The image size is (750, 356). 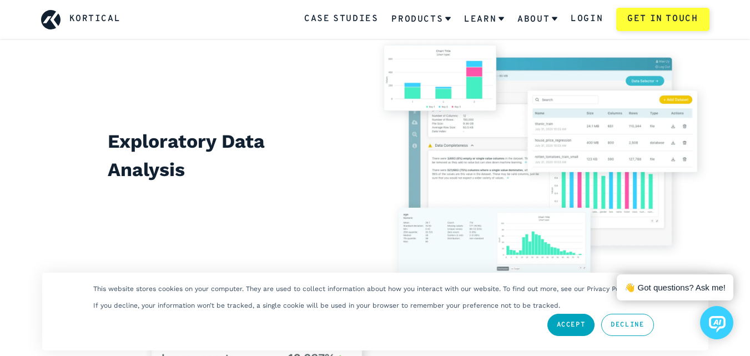 What do you see at coordinates (662, 19) in the screenshot?
I see `a: Get in touch` at bounding box center [662, 19].